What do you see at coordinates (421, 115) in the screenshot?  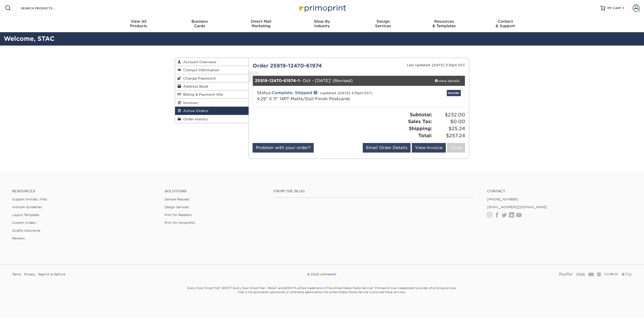 I see `strong: Subtotal:` at bounding box center [421, 115].